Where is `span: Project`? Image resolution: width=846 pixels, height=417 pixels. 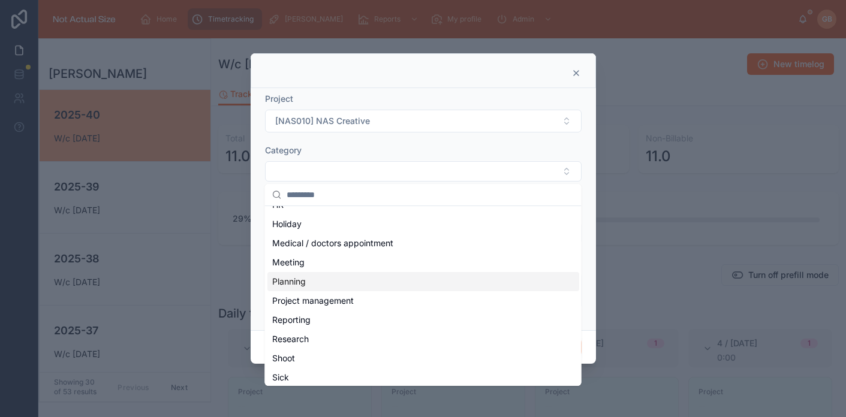
span: Project is located at coordinates (279, 98).